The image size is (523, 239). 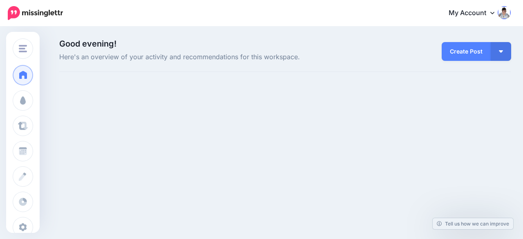 What do you see at coordinates (466, 51) in the screenshot?
I see `a: Create Post` at bounding box center [466, 51].